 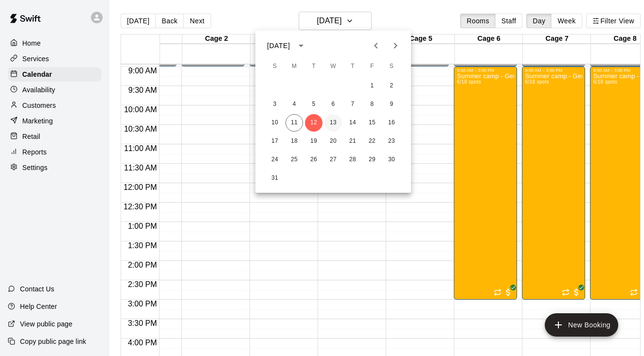 What do you see at coordinates (295, 67) in the screenshot?
I see `span: Monday` at bounding box center [295, 67].